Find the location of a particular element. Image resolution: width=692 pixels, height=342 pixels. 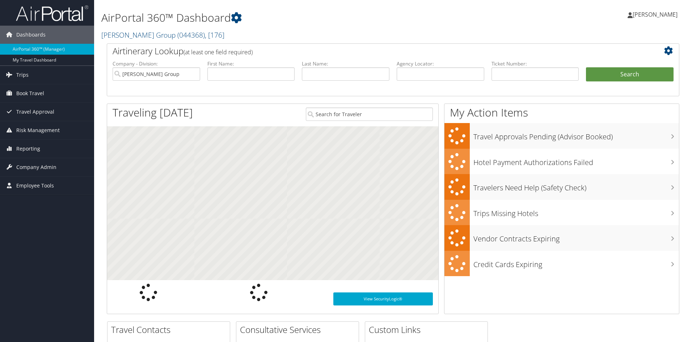

label: First Name: is located at coordinates (251, 64).